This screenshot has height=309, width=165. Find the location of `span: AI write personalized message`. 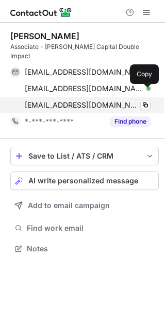

span: AI write personalized message is located at coordinates (83, 181).